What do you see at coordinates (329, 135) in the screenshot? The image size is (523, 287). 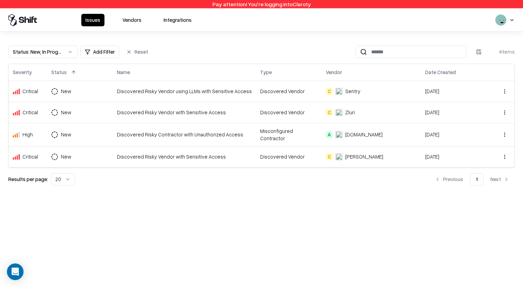 I see `div: A` at bounding box center [329, 135].